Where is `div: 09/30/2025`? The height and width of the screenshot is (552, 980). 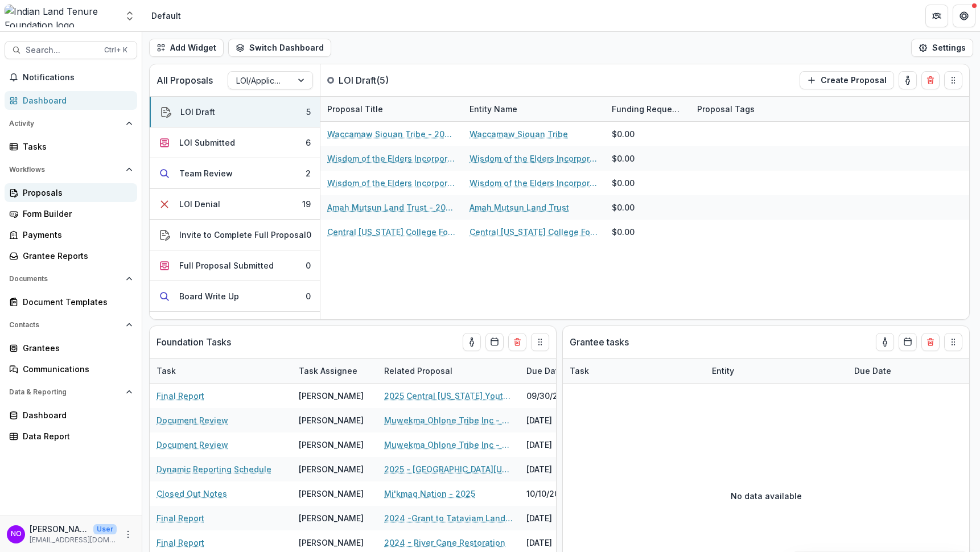
div: 09/30/2025 is located at coordinates (562, 396).